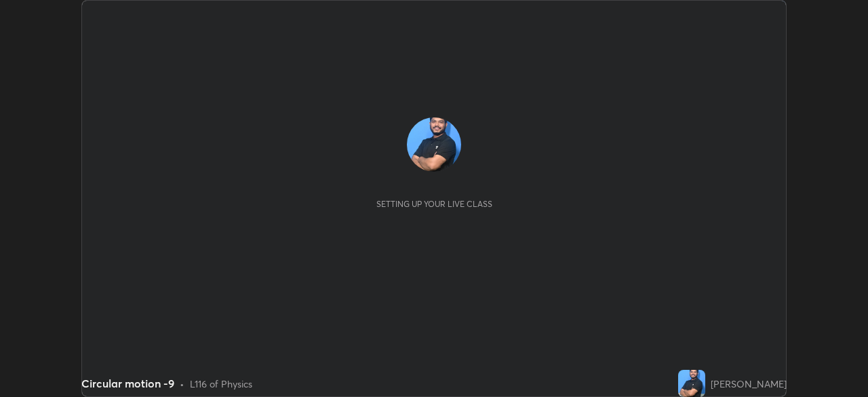  I want to click on div: L116 of Physics, so click(221, 383).